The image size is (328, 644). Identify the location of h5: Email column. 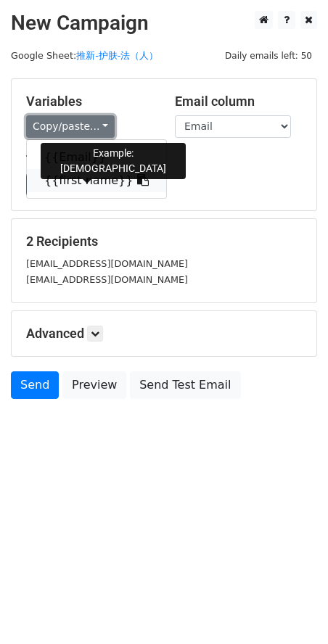
(238, 102).